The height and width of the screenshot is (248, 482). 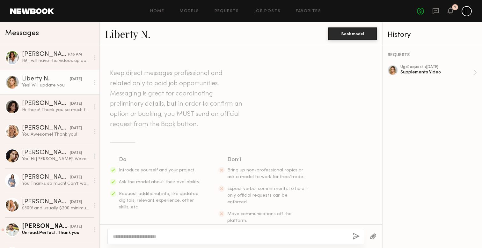 I want to click on div: You: Awesome! Thank you!, so click(x=56, y=134).